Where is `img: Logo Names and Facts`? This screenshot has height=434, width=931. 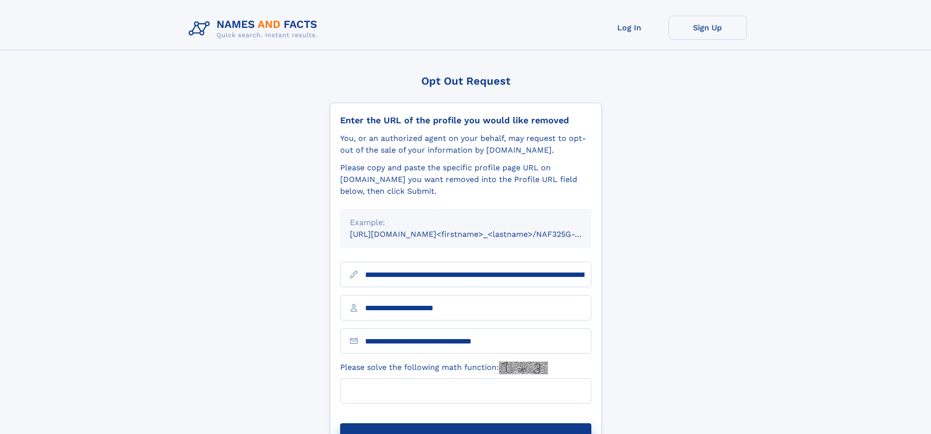
img: Logo Names and Facts is located at coordinates (255, 29).